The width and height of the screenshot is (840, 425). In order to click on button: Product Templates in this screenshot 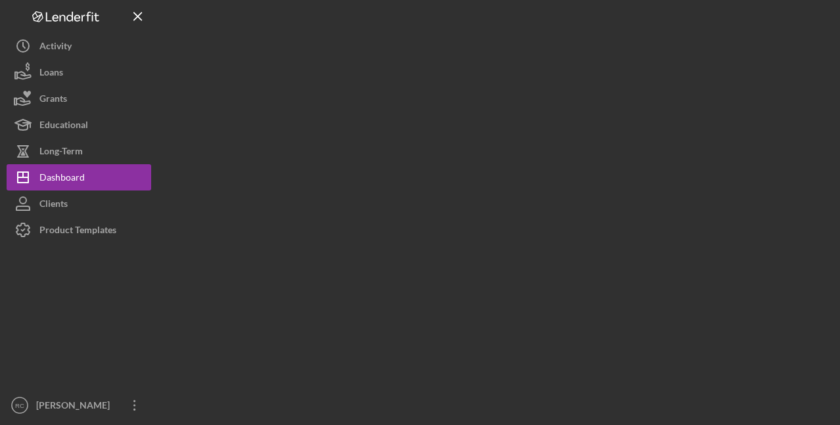, I will do `click(79, 230)`.